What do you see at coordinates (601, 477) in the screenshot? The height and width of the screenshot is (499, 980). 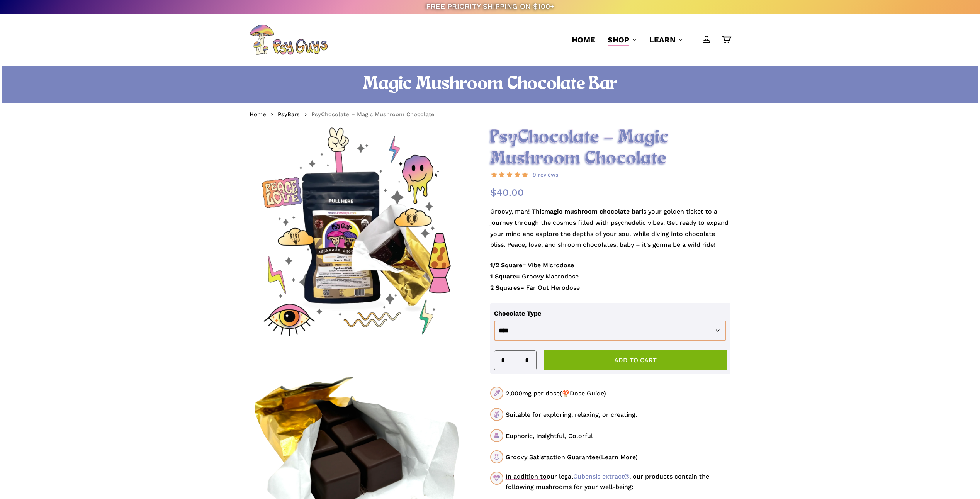 I see `a: Cubensis extract` at bounding box center [601, 477].